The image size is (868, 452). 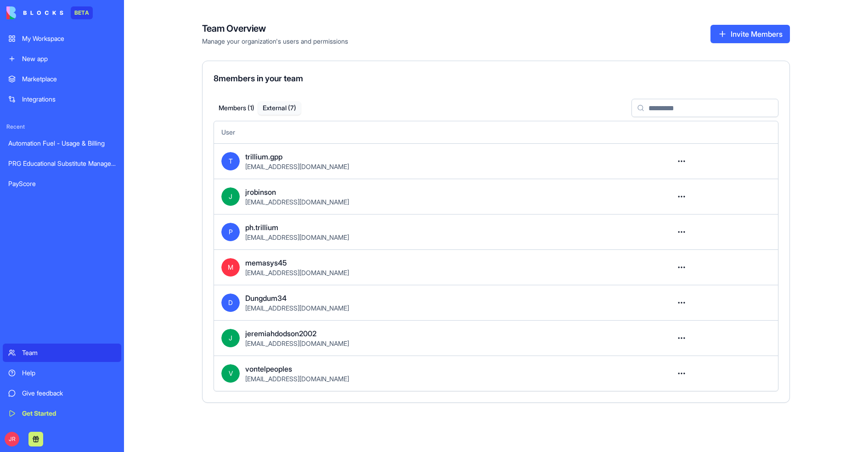 I want to click on button: Invite Members, so click(x=750, y=34).